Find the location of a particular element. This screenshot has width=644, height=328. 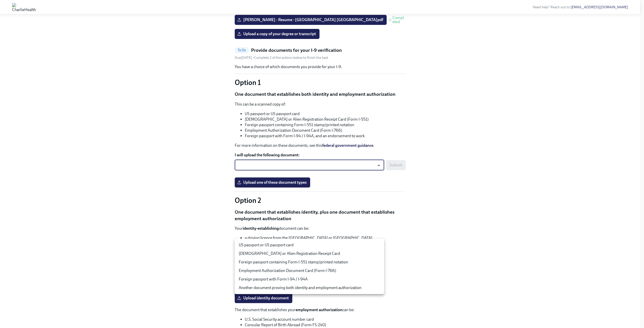

li: Another document proving both identity and employment authorization is located at coordinates (309, 288).